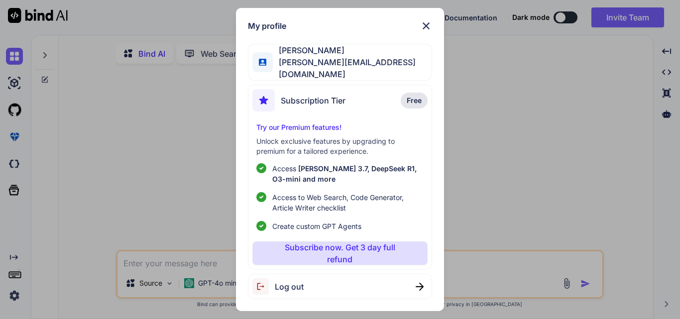 The width and height of the screenshot is (680, 319). Describe the element at coordinates (263, 100) in the screenshot. I see `img: subscription` at that location.